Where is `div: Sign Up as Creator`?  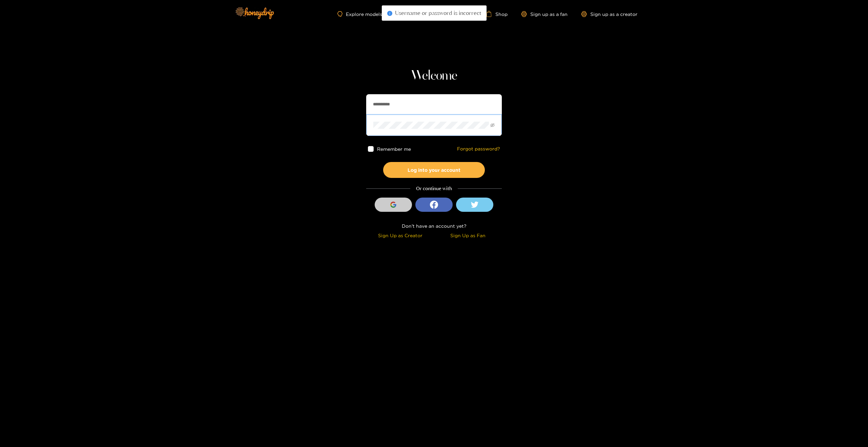 div: Sign Up as Creator is located at coordinates (400, 235).